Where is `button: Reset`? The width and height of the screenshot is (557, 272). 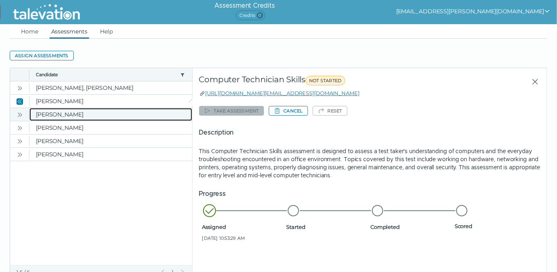 button: Reset is located at coordinates (330, 111).